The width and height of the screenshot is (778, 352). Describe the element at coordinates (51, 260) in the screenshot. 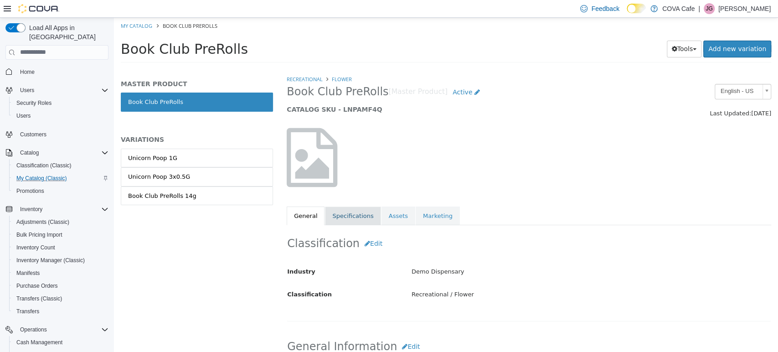

I see `a: Inventory Manager (Classic)` at that location.